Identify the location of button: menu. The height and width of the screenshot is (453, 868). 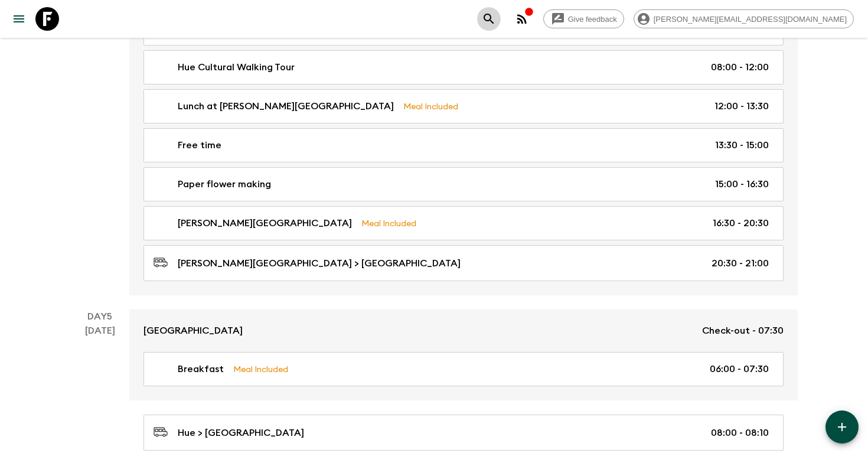
(19, 19).